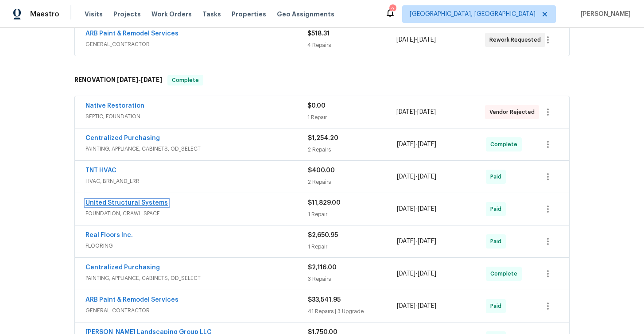 The image size is (644, 334). What do you see at coordinates (171, 14) in the screenshot?
I see `span: Work Orders` at bounding box center [171, 14].